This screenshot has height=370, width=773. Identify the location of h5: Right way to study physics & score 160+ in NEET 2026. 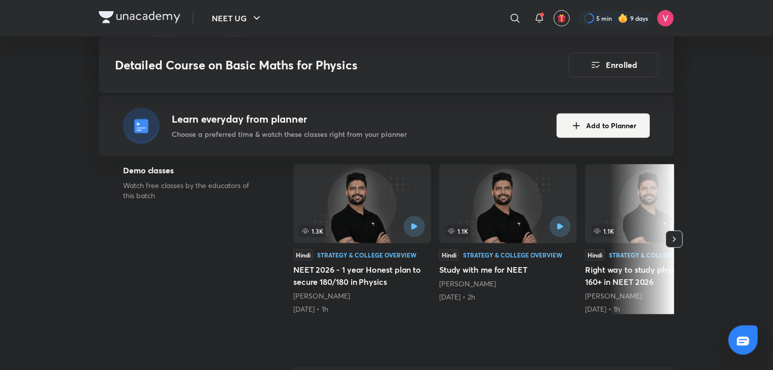
(654, 276).